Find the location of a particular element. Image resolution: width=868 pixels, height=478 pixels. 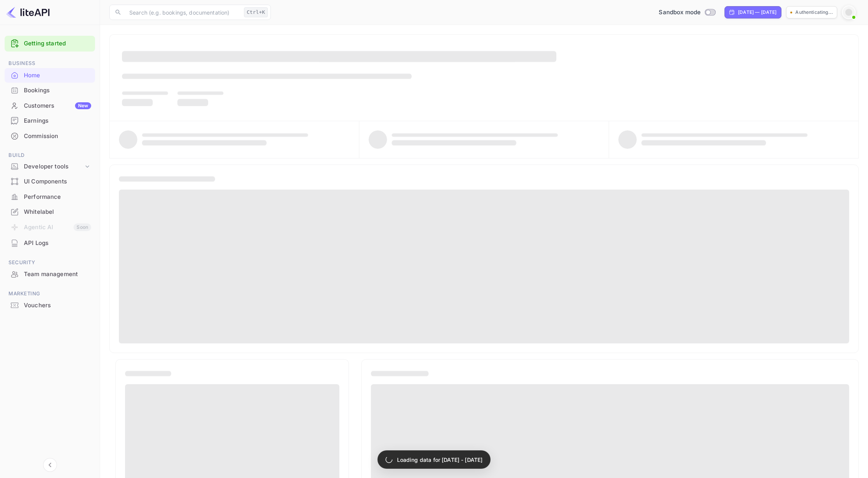

a: Vouchers is located at coordinates (49, 305).